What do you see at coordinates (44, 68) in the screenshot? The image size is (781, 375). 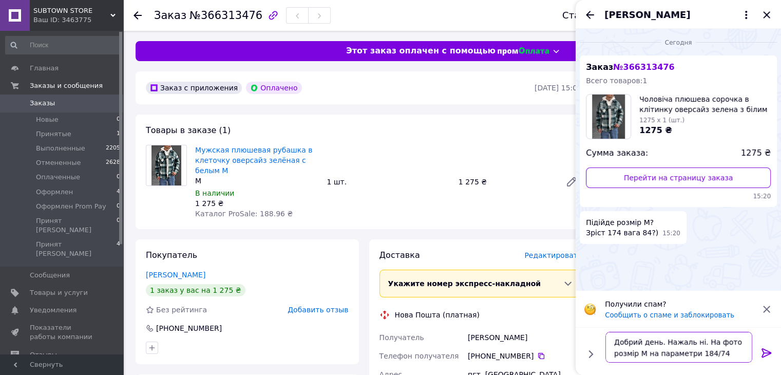 I see `span: Главная` at bounding box center [44, 68].